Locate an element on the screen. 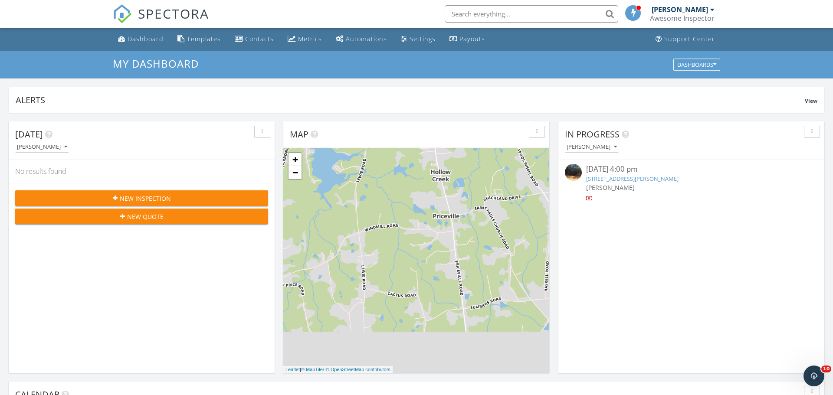  a: Contacts is located at coordinates (254, 39).